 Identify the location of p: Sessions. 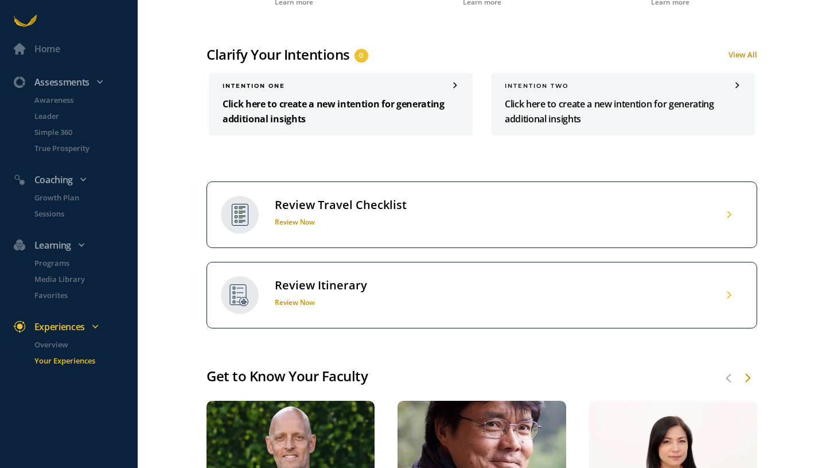
(85, 213).